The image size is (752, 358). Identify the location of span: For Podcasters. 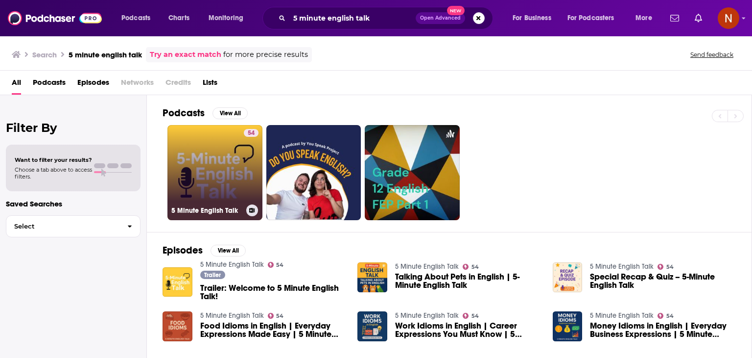
(591, 18).